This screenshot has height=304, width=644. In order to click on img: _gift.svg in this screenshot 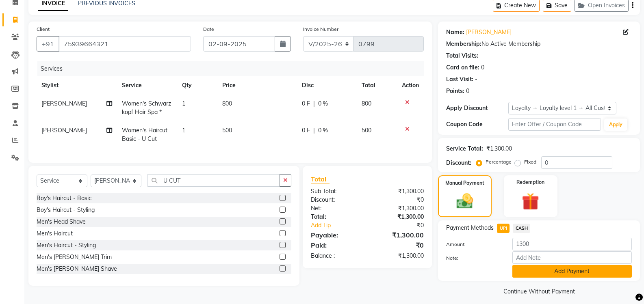, I will do `click(530, 201)`.